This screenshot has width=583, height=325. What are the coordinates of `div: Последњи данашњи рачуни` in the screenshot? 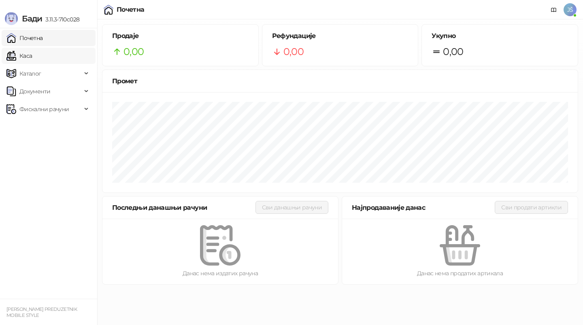 It's located at (184, 208).